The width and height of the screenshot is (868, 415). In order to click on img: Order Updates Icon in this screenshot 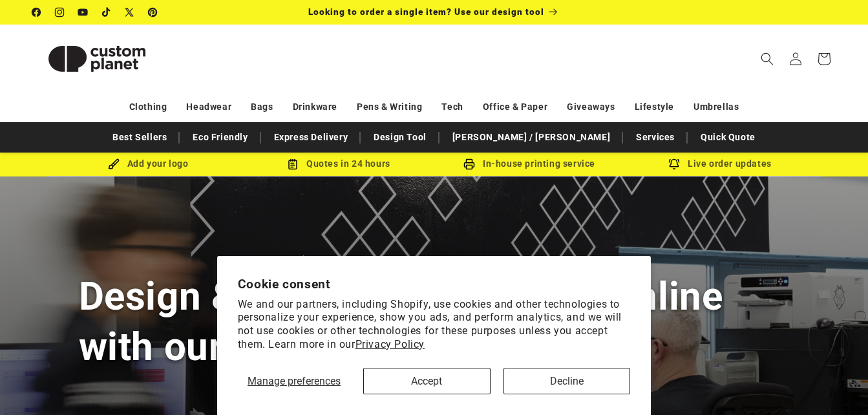, I will do `click(293, 164)`.